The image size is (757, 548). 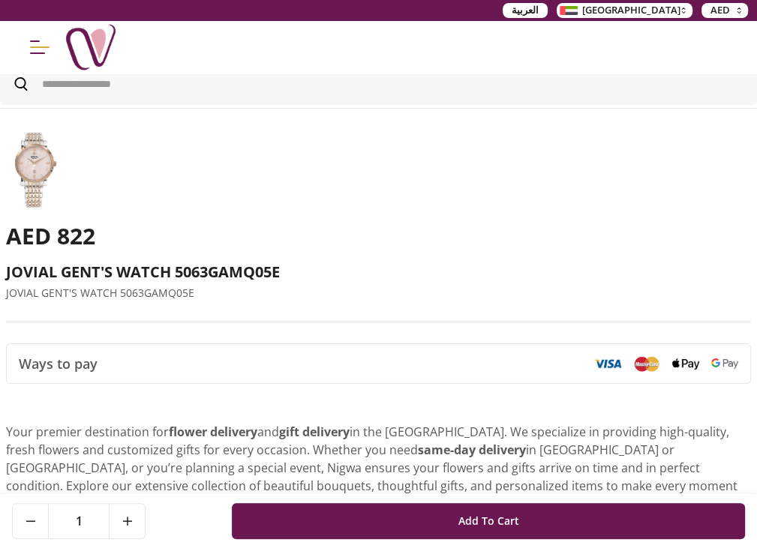 I want to click on img: Mastercard, so click(x=647, y=364).